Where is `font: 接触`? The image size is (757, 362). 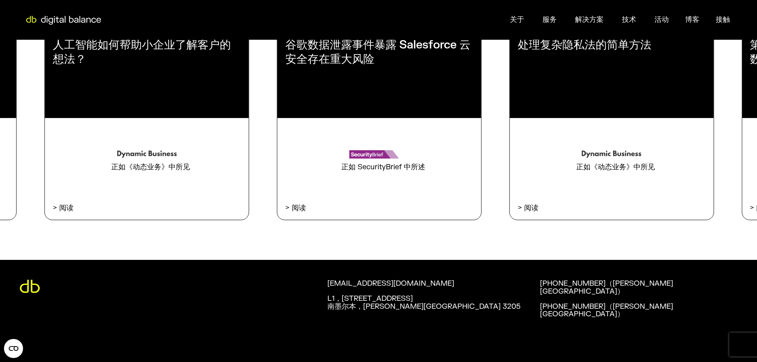
font: 接触 is located at coordinates (722, 19).